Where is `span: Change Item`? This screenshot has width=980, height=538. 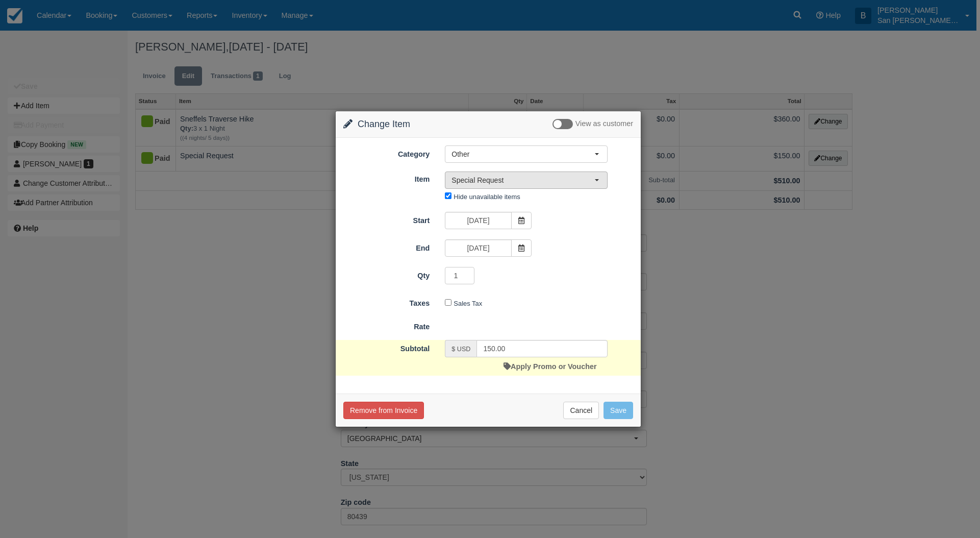
span: Change Item is located at coordinates (383, 124).